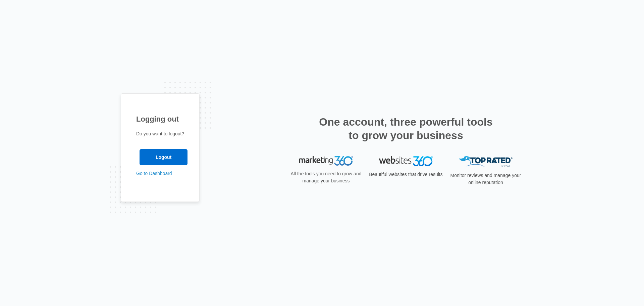 The image size is (644, 306). Describe the element at coordinates (326, 177) in the screenshot. I see `p: All the tools you need to grow and manage your business` at that location.